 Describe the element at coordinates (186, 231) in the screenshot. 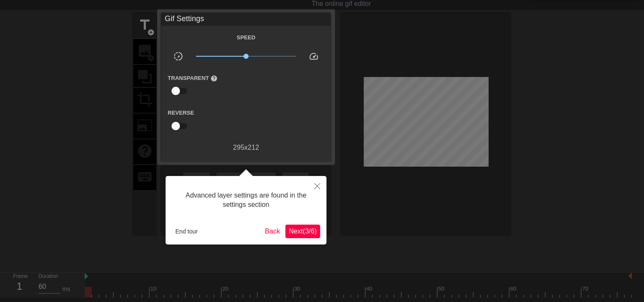

I see `button: End tour` at that location.